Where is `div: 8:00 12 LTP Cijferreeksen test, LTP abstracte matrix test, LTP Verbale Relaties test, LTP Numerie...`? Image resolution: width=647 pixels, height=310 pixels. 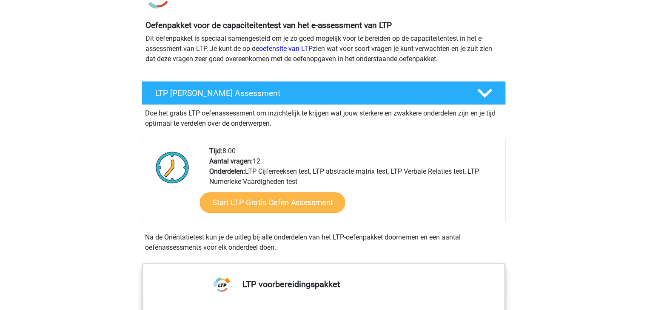
div: 8:00 12 LTP Cijferreeksen test, LTP abstracte matrix test, LTP Verbale Relaties test, LTP Numerie... is located at coordinates (354, 184).